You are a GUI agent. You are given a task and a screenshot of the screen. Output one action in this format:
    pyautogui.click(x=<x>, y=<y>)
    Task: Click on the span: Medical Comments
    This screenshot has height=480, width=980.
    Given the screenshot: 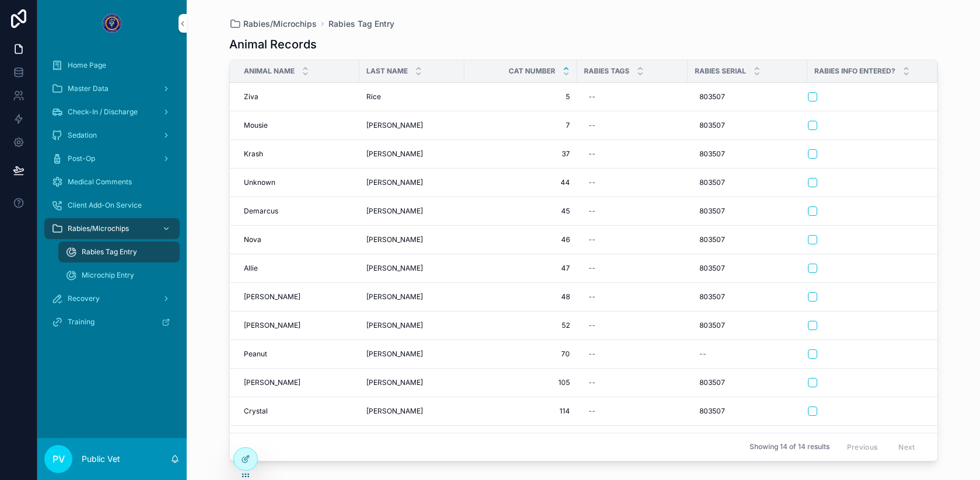 What is the action you would take?
    pyautogui.click(x=100, y=182)
    